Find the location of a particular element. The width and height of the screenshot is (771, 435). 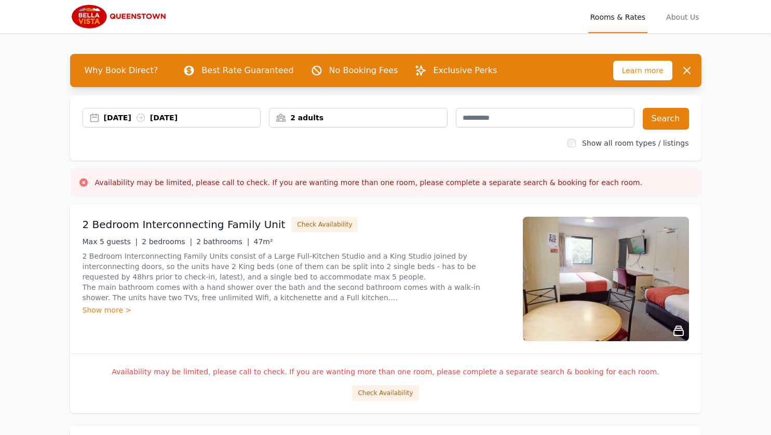

p: Best Rate Guaranteed is located at coordinates (247, 71).